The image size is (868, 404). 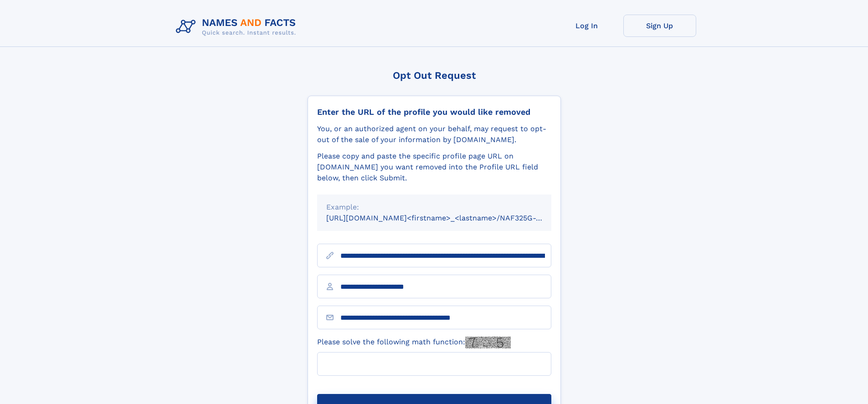 I want to click on div: Opt Out Request, so click(x=434, y=75).